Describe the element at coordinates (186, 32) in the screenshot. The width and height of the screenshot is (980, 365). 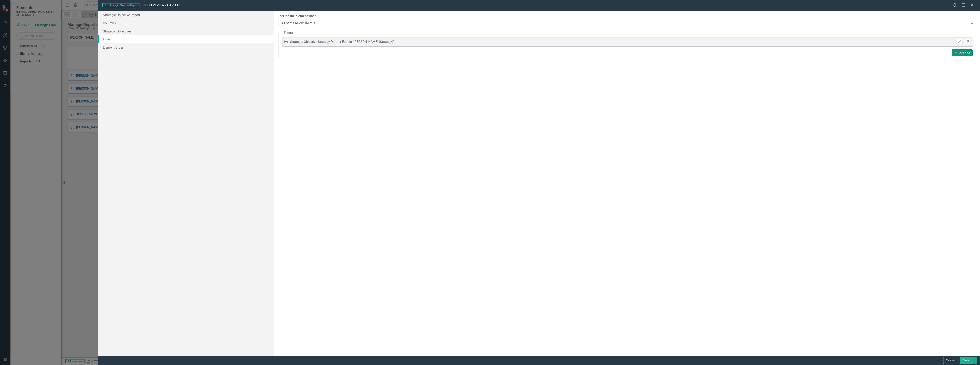
I see `a: Strategic Objectives` at that location.